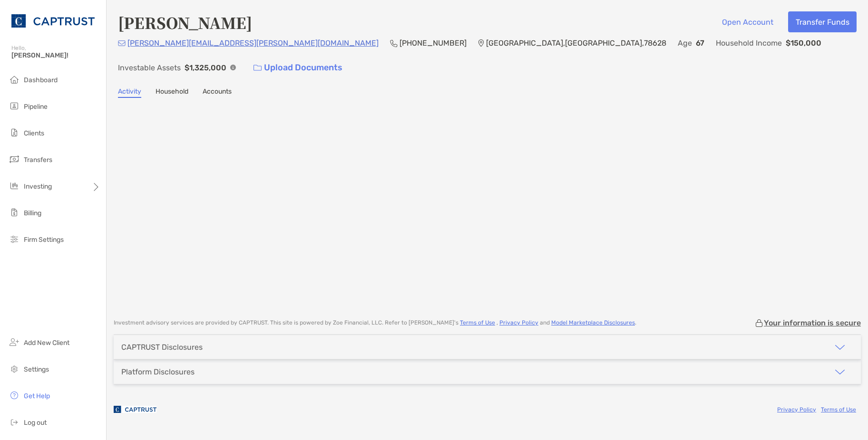 This screenshot has height=440, width=868. Describe the element at coordinates (14, 213) in the screenshot. I see `img: billing icon` at that location.